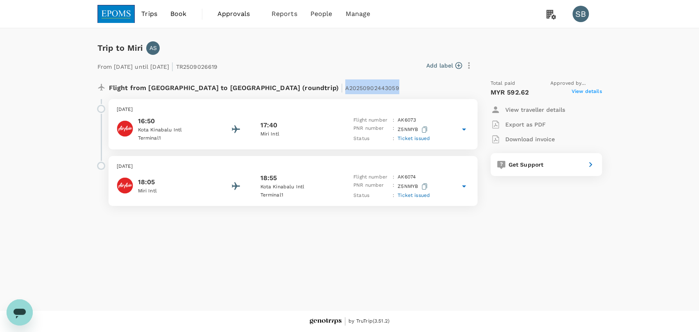 The width and height of the screenshot is (699, 332). Describe the element at coordinates (179, 14) in the screenshot. I see `span: Book` at that location.